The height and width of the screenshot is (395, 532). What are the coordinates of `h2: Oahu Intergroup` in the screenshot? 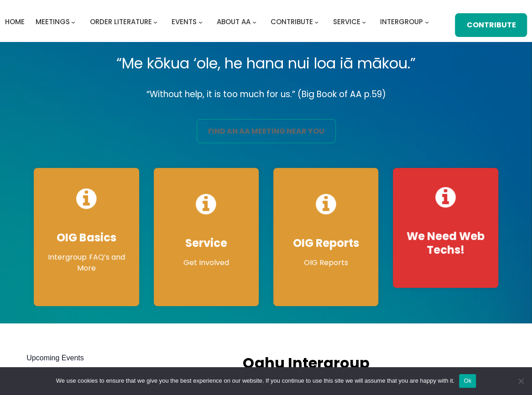 It's located at (352, 364).